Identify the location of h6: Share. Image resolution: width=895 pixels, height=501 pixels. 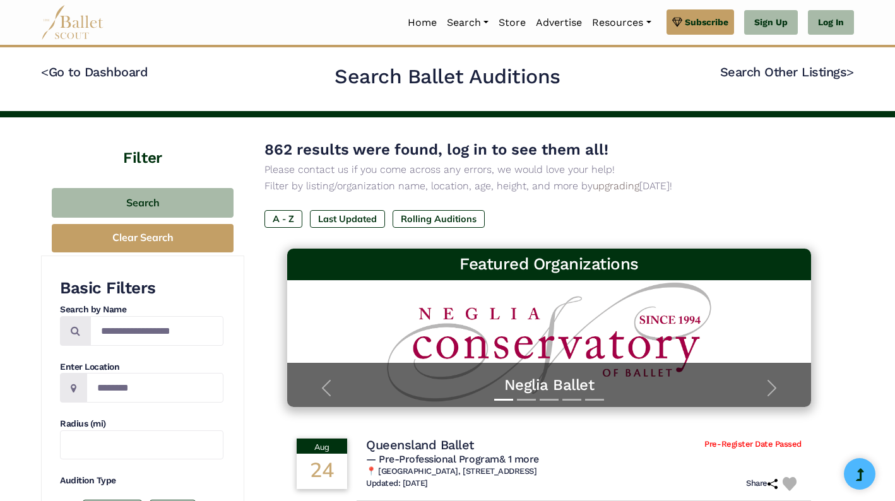
(762, 484).